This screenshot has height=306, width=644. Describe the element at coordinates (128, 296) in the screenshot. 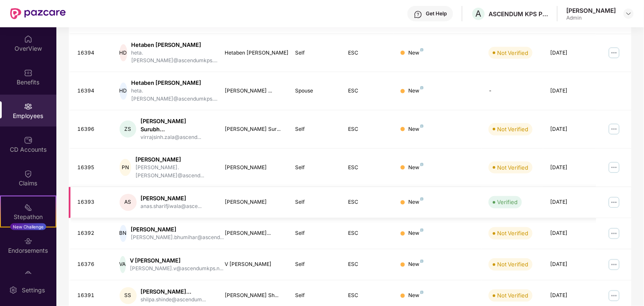

I see `div: SS` at that location.